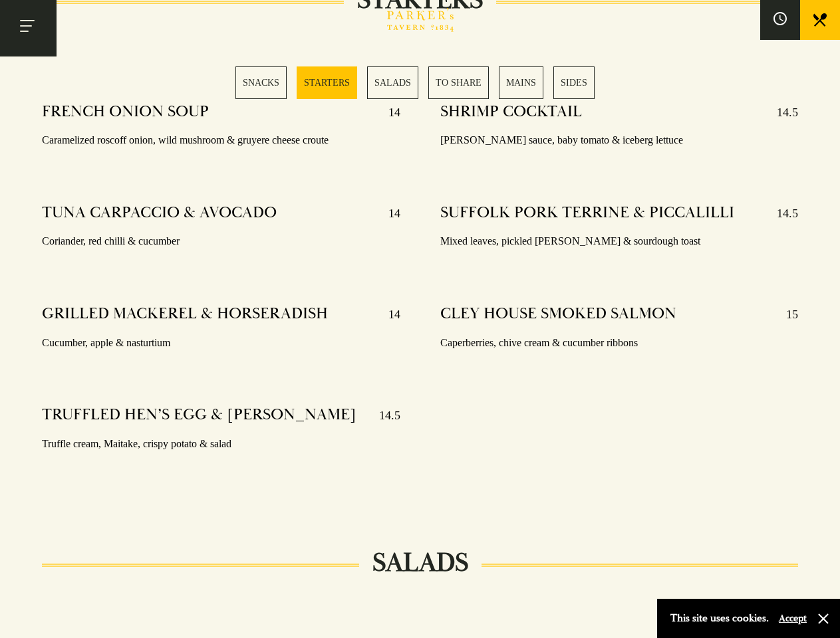 Image resolution: width=840 pixels, height=638 pixels. I want to click on button: Close and accept, so click(824, 619).